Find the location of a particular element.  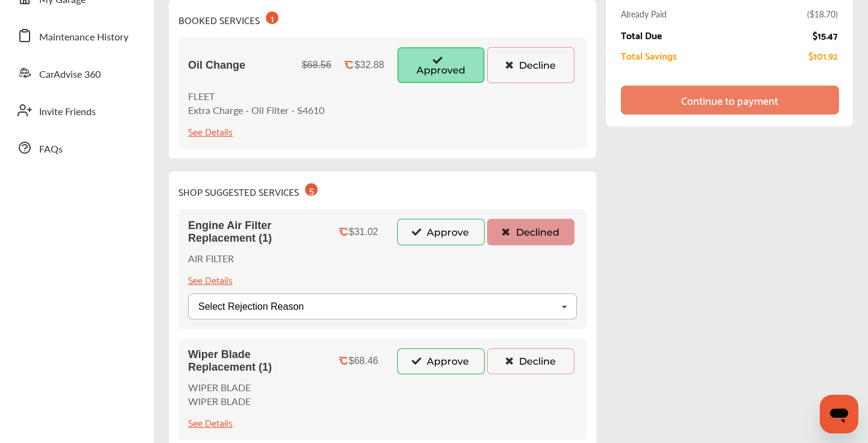

div: 5 is located at coordinates (311, 189).